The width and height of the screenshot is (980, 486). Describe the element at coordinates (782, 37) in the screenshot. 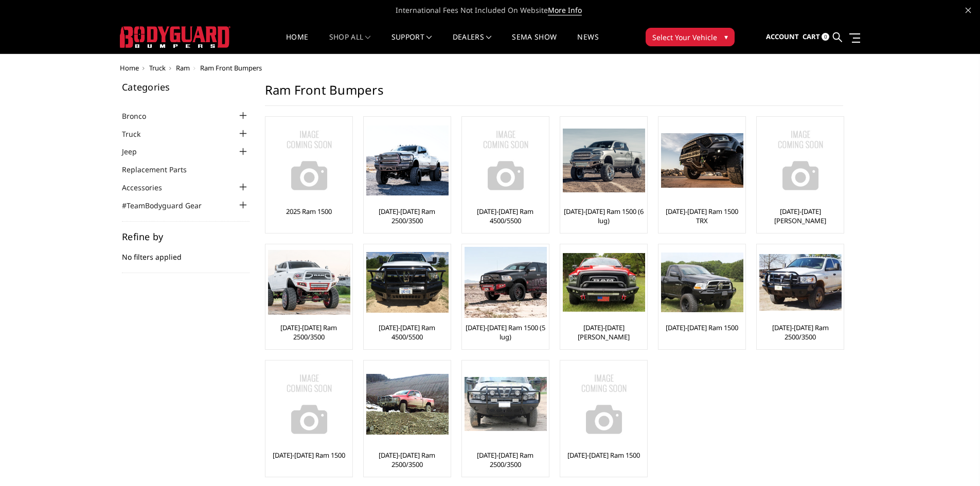

I see `a: Account` at that location.